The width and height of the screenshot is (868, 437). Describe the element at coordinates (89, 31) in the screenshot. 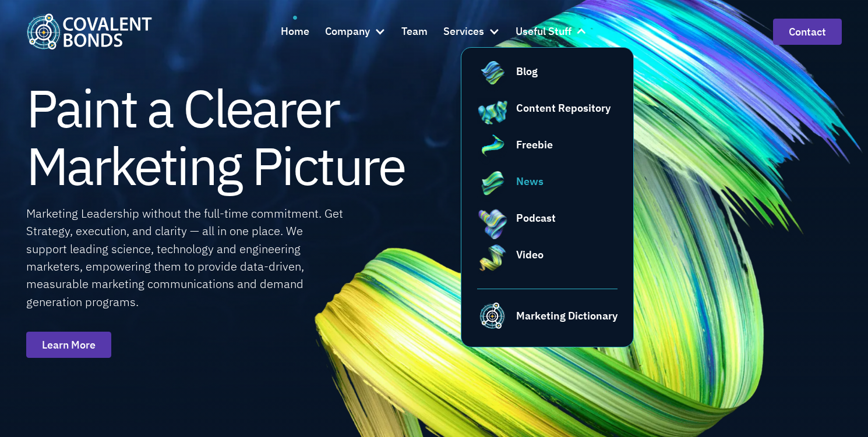

I see `img: Covalent Bonds White / Teal Logo` at that location.